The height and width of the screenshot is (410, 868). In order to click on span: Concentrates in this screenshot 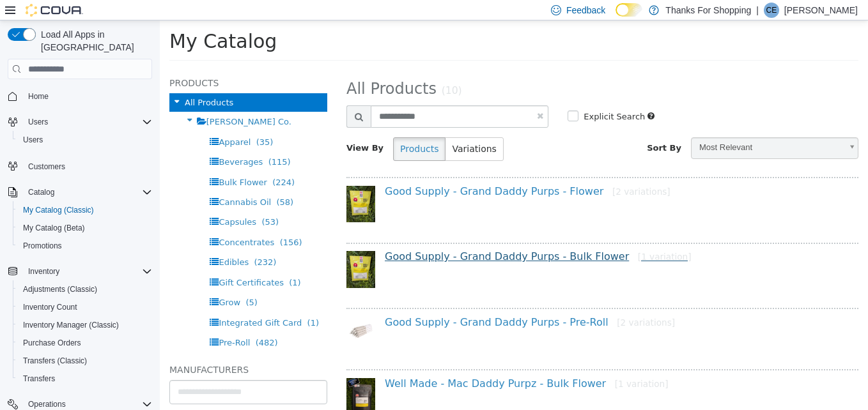, I will do `click(86, 222)`.